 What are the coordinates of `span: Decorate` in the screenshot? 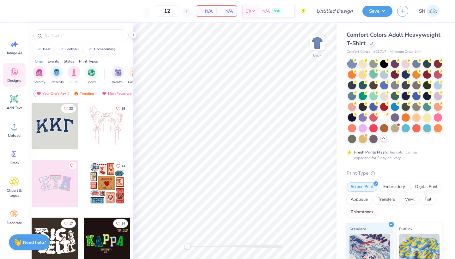 It's located at (14, 223).